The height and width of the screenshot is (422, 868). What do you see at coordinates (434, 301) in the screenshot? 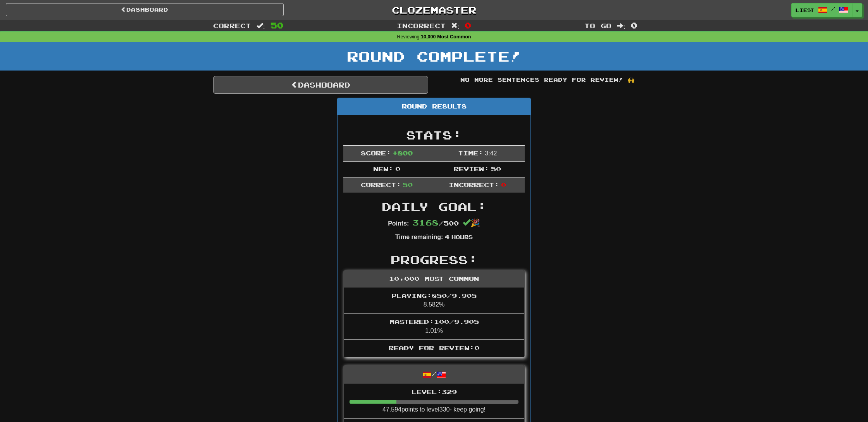
I see `li: 8.582%` at bounding box center [434, 301].